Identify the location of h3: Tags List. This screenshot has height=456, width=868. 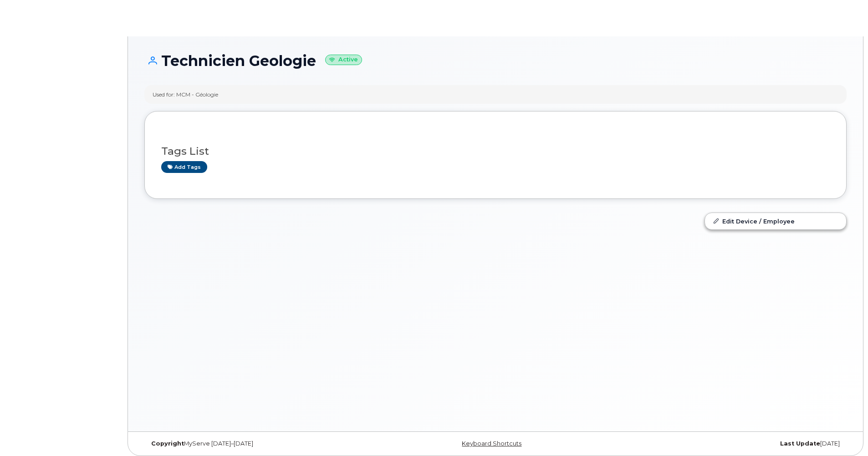
(496, 151).